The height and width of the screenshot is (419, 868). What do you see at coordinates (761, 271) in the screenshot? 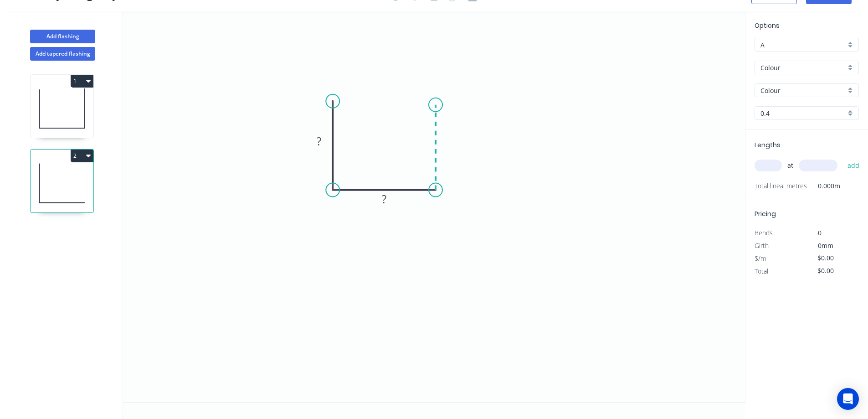
I see `span: Total` at bounding box center [761, 271].